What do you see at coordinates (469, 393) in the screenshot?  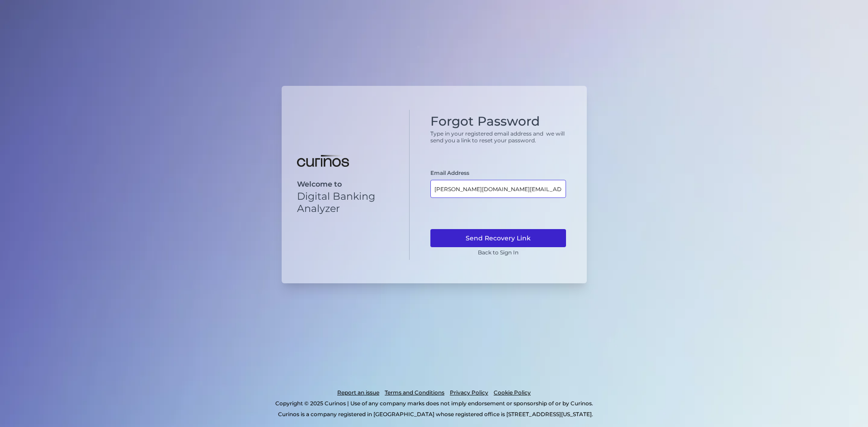 I see `a: Privacy Policy` at bounding box center [469, 393].